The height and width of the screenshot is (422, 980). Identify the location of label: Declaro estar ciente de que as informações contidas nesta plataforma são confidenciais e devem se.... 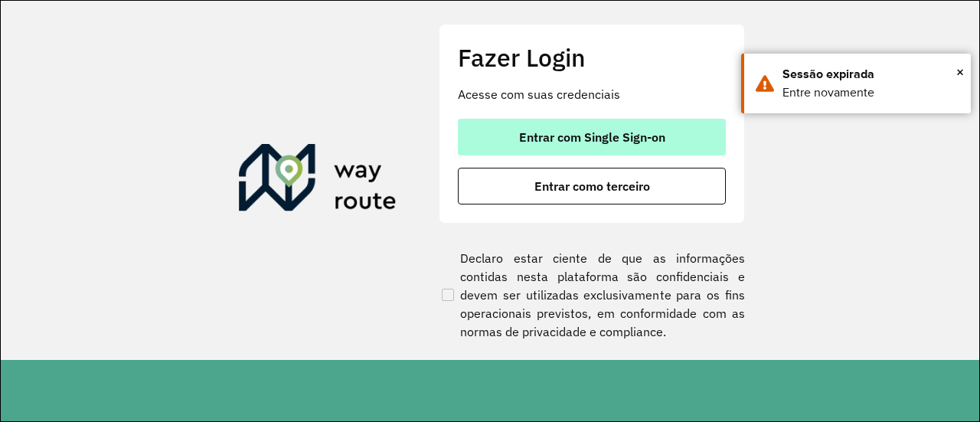
(591, 294).